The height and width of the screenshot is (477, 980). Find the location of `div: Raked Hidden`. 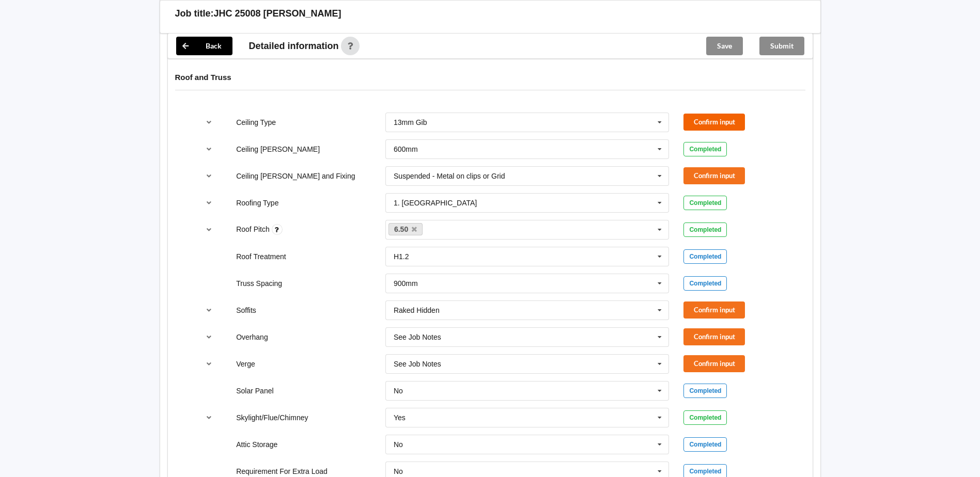

div: Raked Hidden is located at coordinates (416, 311).